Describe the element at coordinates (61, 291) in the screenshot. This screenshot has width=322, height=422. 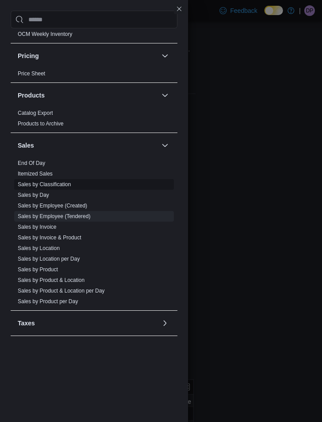
I see `a: Sales by Product & Location per Day` at that location.